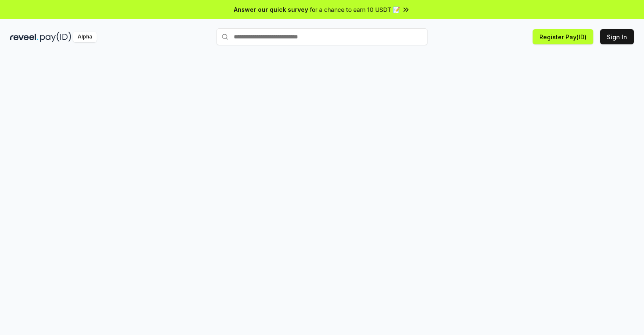  What do you see at coordinates (56, 37) in the screenshot?
I see `img: pay_id` at bounding box center [56, 37].